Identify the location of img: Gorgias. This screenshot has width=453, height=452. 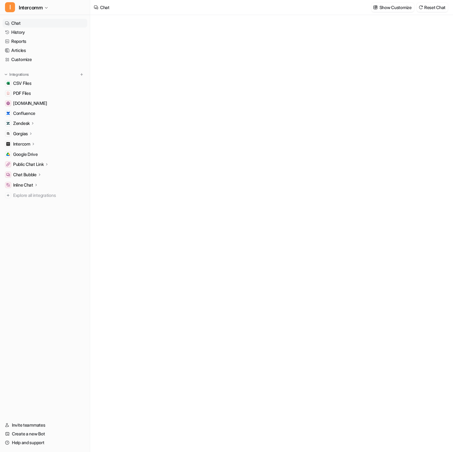
(8, 134).